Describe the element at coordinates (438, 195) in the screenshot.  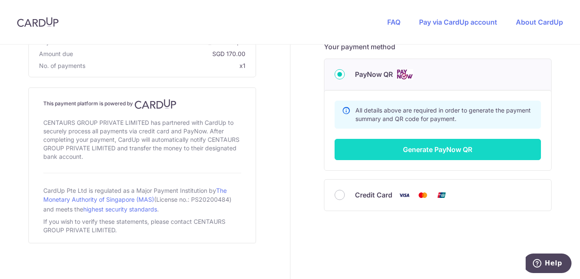
I see `div: Credit Card Visa Mastercard Union Pay` at that location.